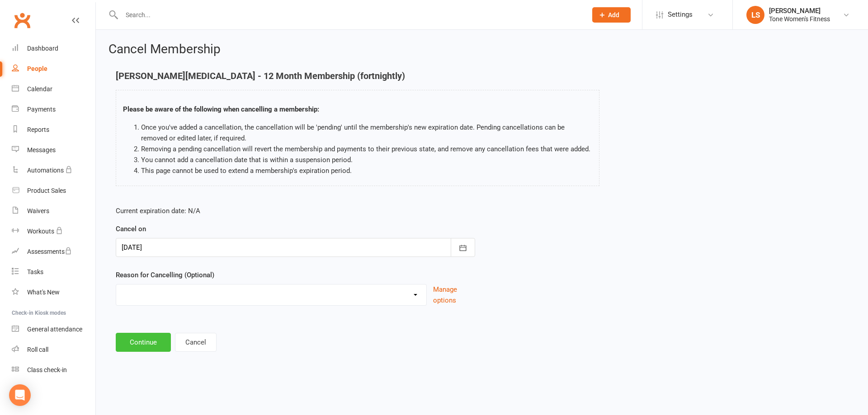  What do you see at coordinates (53, 150) in the screenshot?
I see `a: Messages` at bounding box center [53, 150].